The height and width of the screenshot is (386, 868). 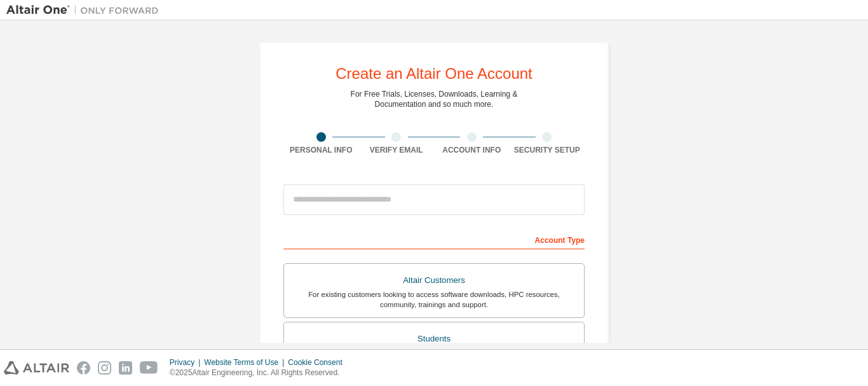 I want to click on div: Students, so click(x=434, y=339).